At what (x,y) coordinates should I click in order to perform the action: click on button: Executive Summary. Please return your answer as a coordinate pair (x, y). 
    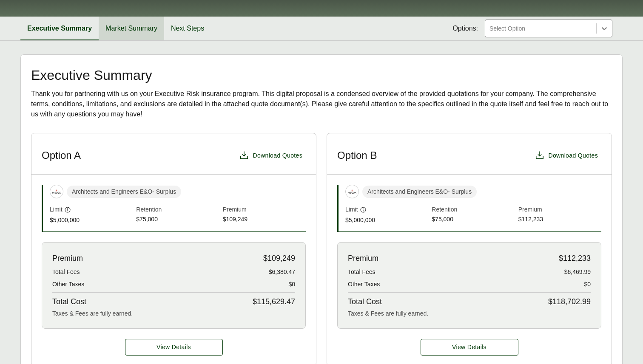
    Looking at the image, I should click on (59, 29).